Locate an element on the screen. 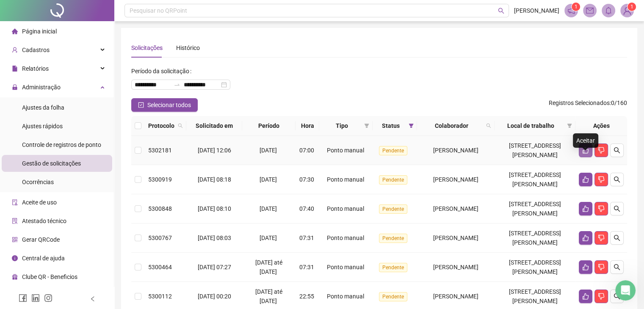  div: Aceitar is located at coordinates (586, 141).